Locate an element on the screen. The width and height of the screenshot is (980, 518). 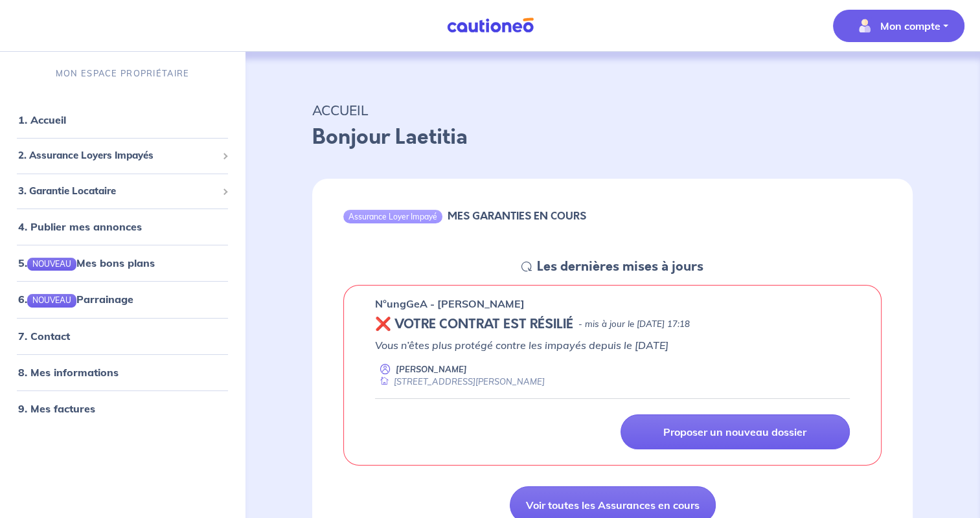
span: 2. Assurance Loyers Impayés is located at coordinates (117, 155).